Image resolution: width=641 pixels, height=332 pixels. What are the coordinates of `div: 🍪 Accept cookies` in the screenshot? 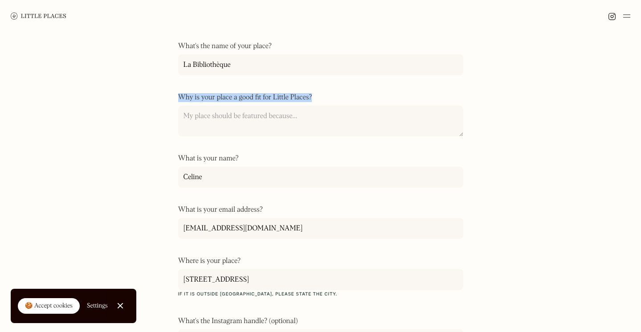 It's located at (49, 306).